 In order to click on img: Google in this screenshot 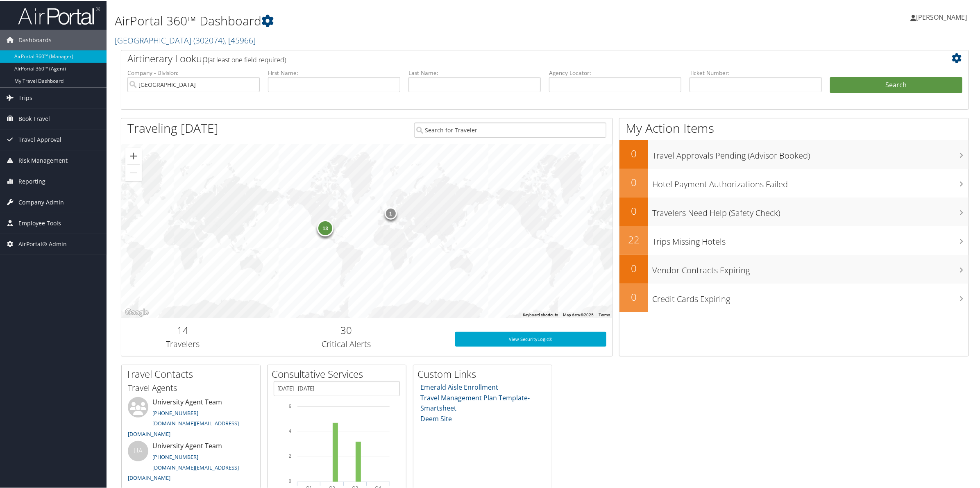, I will do `click(137, 311)`.